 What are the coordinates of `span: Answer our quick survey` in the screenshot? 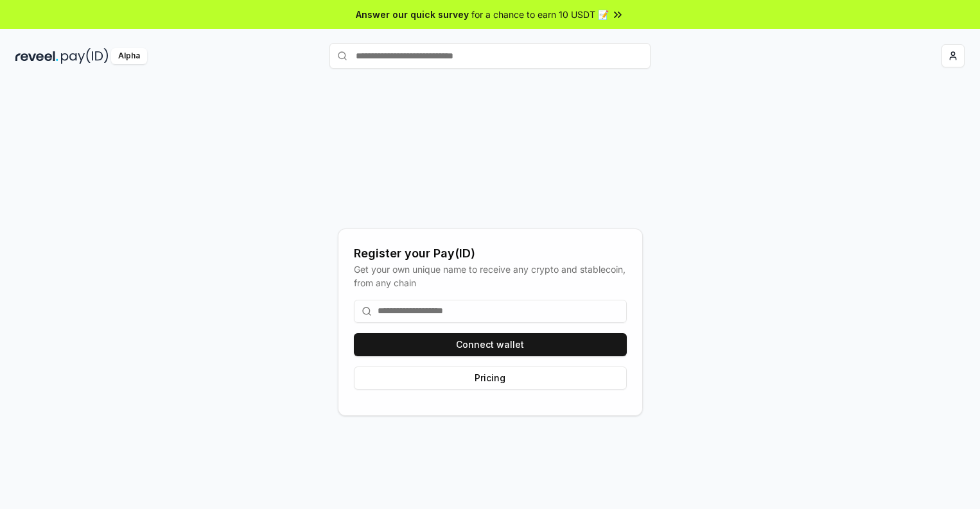 It's located at (412, 14).